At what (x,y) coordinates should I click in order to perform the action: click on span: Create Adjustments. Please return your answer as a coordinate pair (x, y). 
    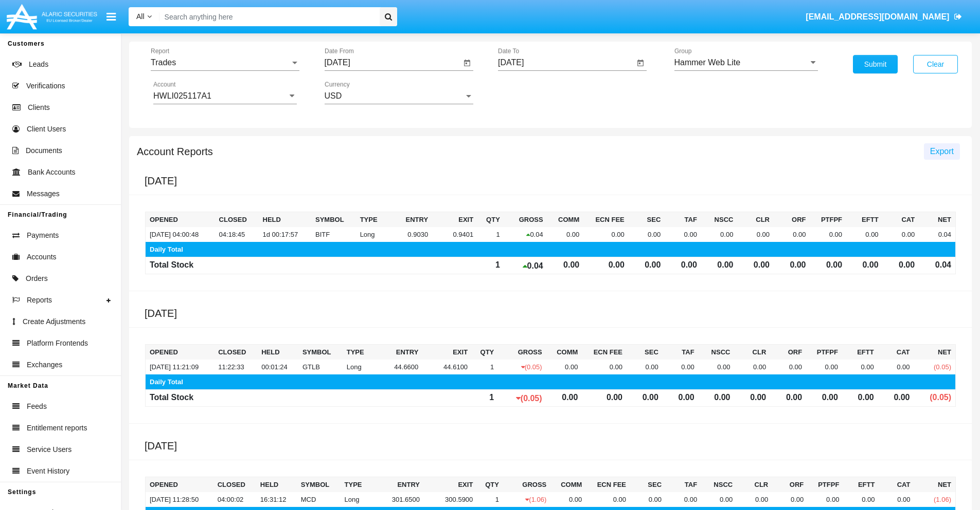
    Looking at the image, I should click on (54, 322).